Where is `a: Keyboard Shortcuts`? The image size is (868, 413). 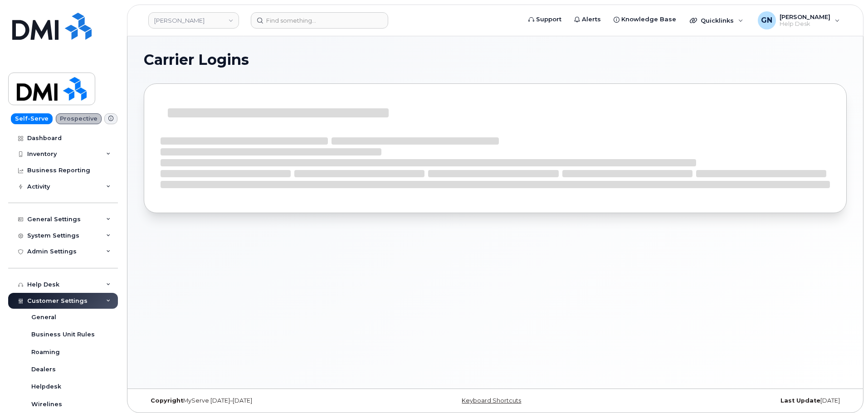 a: Keyboard Shortcuts is located at coordinates (491, 400).